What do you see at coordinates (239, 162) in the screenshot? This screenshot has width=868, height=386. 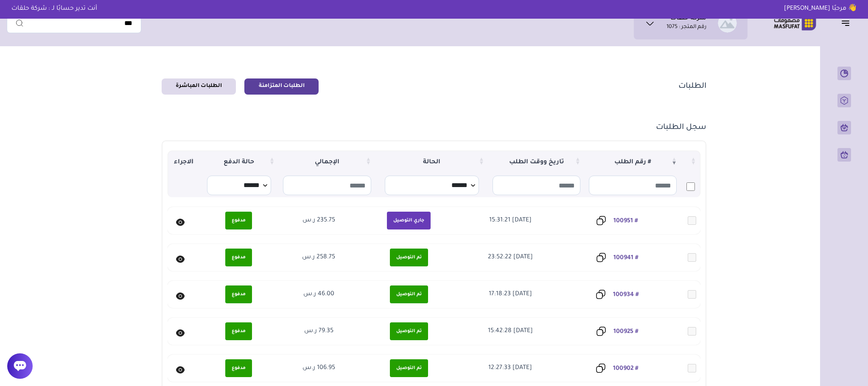 I see `th: حالة الدفع : activate to sort column ascending` at bounding box center [239, 162].